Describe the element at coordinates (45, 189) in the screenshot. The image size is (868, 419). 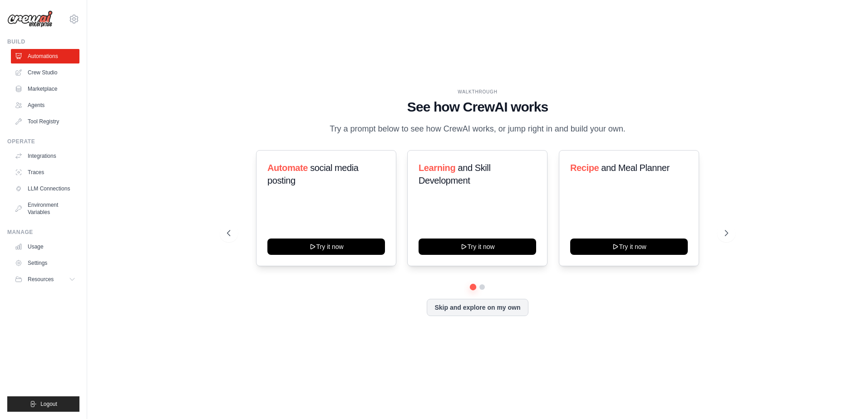
I see `a: LLM Connections` at that location.